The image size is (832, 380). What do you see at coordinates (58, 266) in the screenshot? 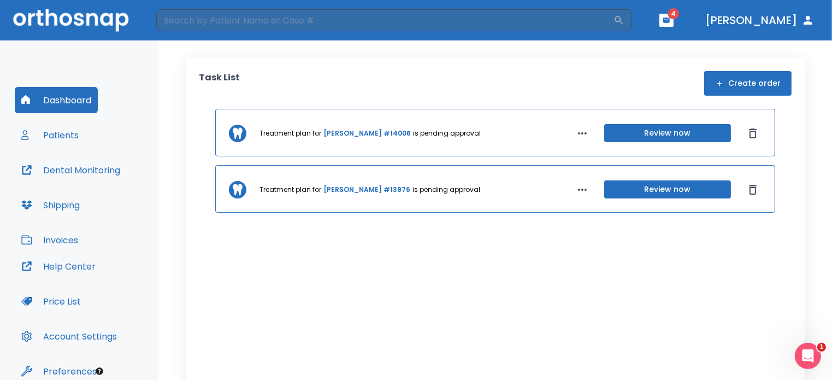
I see `button: Help Center` at bounding box center [58, 266].